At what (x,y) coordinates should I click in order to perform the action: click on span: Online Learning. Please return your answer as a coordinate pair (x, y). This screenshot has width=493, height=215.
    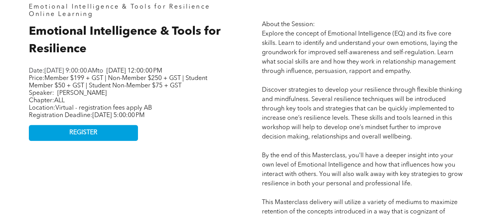
    Looking at the image, I should click on (61, 14).